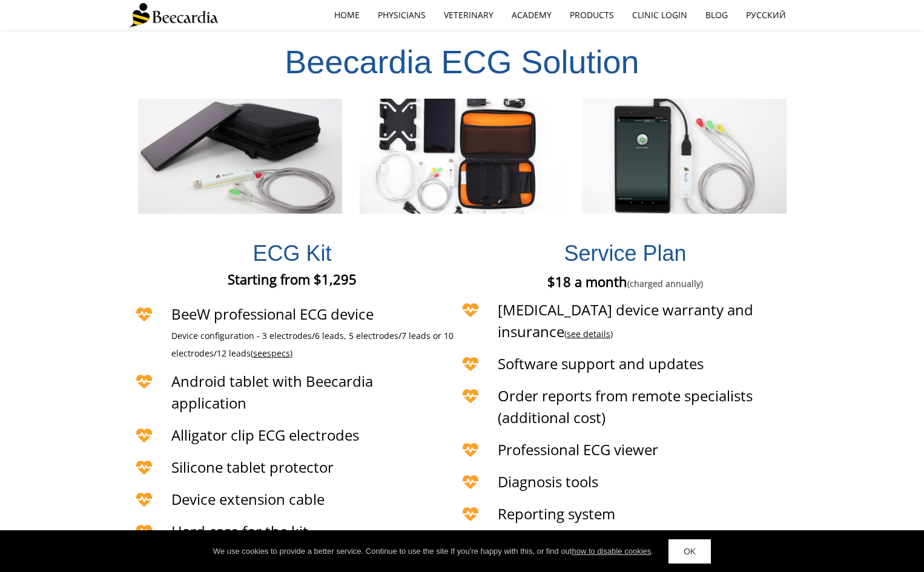 The height and width of the screenshot is (572, 924). What do you see at coordinates (462, 62) in the screenshot?
I see `span: Beecardia ECG Solution` at bounding box center [462, 62].